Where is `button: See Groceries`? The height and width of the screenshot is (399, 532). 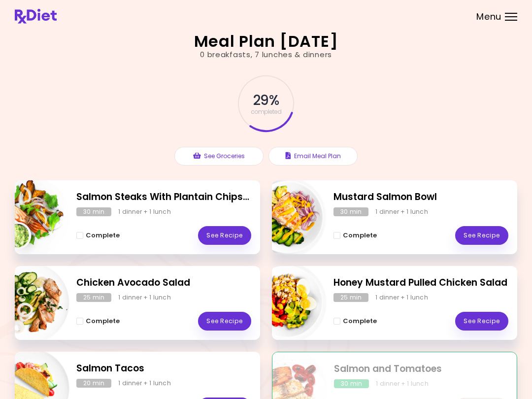
button: See Groceries is located at coordinates (218, 156).